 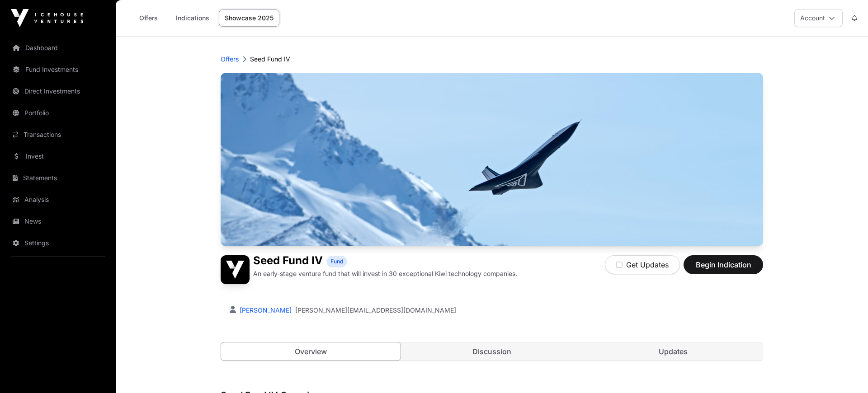 I want to click on a: Fund Investments, so click(x=58, y=70).